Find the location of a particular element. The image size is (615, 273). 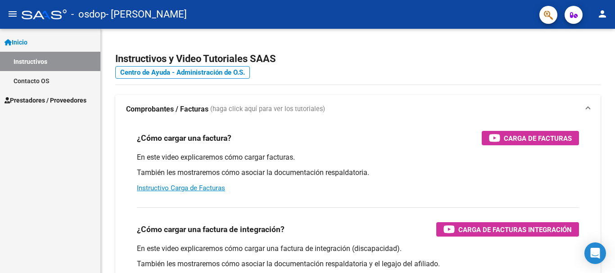

span: - osdop is located at coordinates (88, 14).